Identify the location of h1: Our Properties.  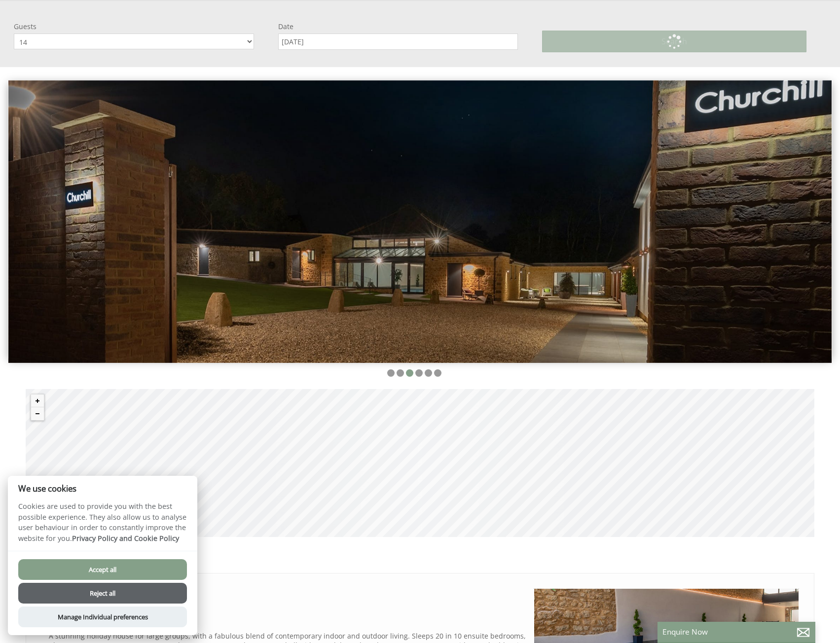
(282, 556).